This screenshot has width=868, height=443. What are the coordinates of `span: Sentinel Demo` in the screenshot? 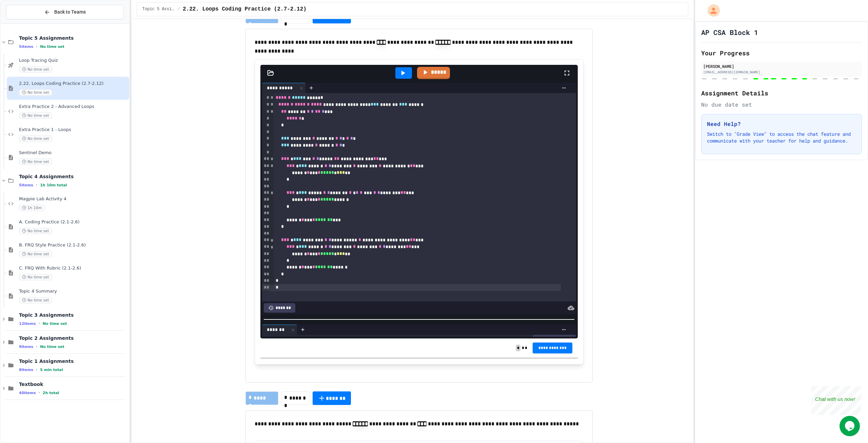 It's located at (73, 153).